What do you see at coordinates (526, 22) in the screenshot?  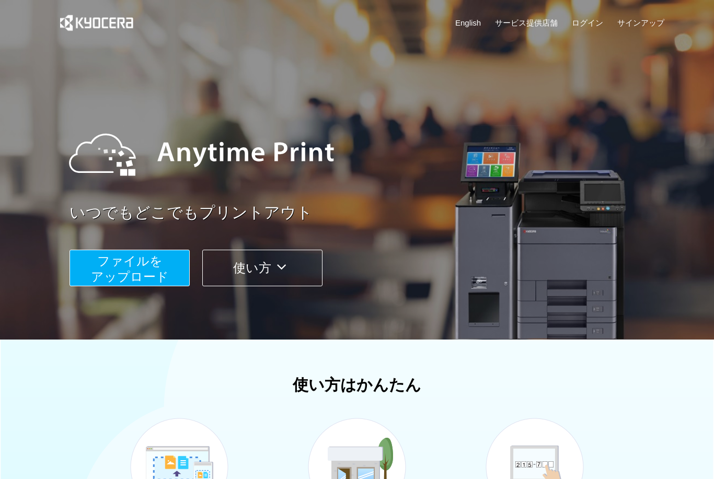 I see `a: サービス提供店舗` at bounding box center [526, 22].